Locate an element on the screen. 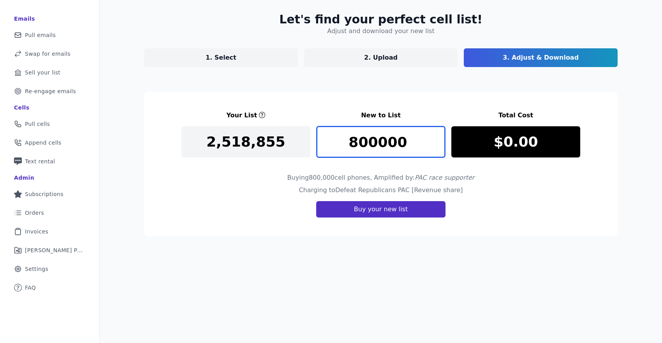 The image size is (662, 343). h2: Let's find your perfect cell list! is located at coordinates (381, 19).